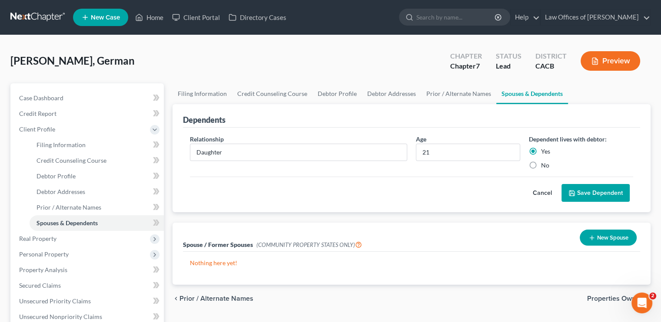 Image resolution: width=661 pixels, height=322 pixels. Describe the element at coordinates (71, 160) in the screenshot. I see `span: Credit Counseling Course` at that location.